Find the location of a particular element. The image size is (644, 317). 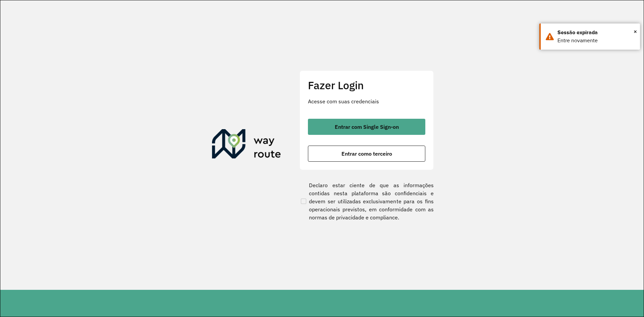

button: Close is located at coordinates (636, 31).